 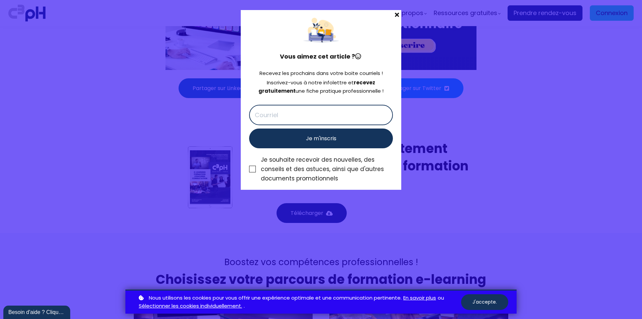 What do you see at coordinates (277, 91) in the screenshot?
I see `strong: gratuitement` at bounding box center [277, 91].